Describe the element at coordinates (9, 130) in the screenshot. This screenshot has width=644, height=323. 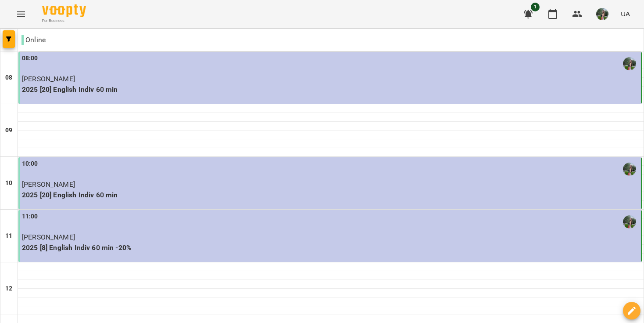
I see `h6: 09` at that location.